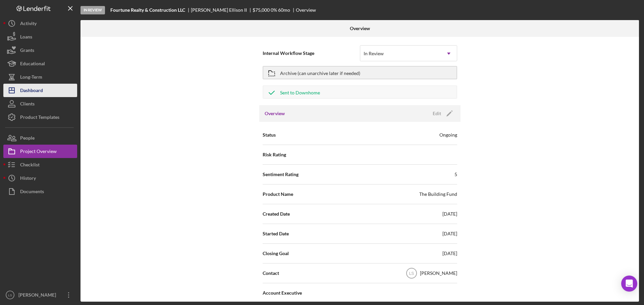 The image size is (644, 305). Describe the element at coordinates (26, 37) in the screenshot. I see `div: Loans` at that location.